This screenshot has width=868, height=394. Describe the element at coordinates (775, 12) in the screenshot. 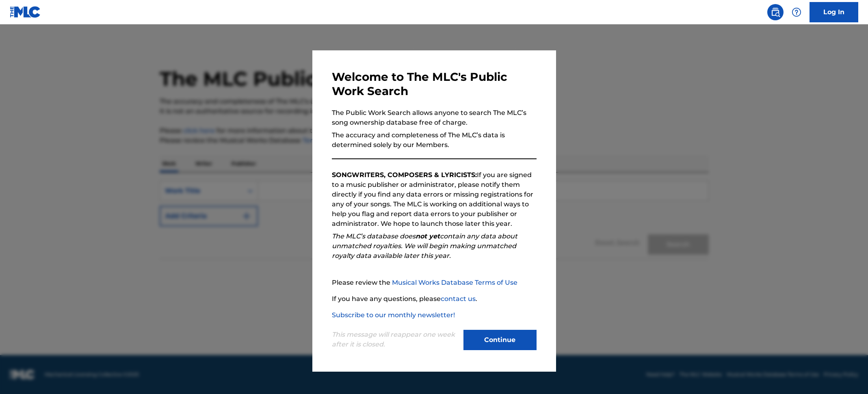

I see `a: Public Search` at that location.